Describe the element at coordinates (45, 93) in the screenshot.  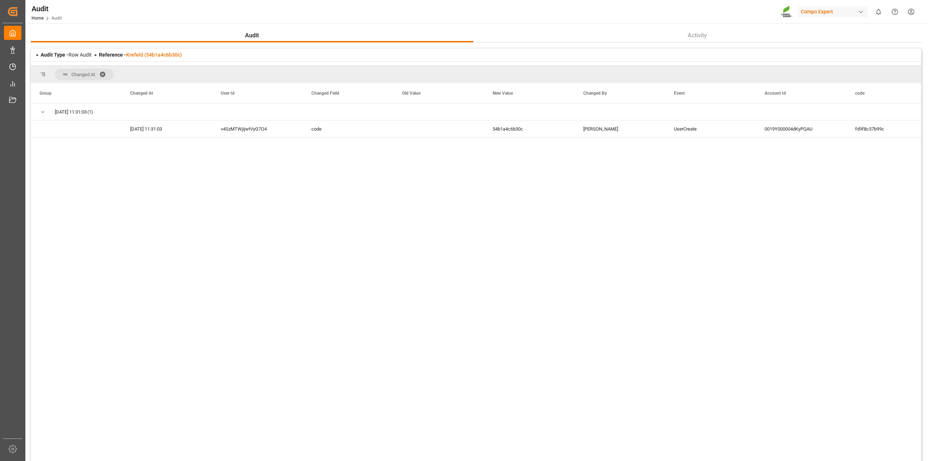
I see `span: Group` at that location.